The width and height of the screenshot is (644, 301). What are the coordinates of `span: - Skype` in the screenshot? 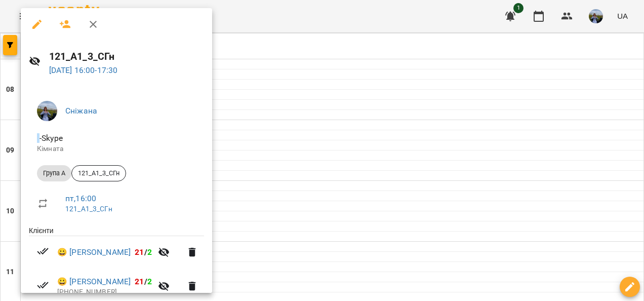 It's located at (51, 137).